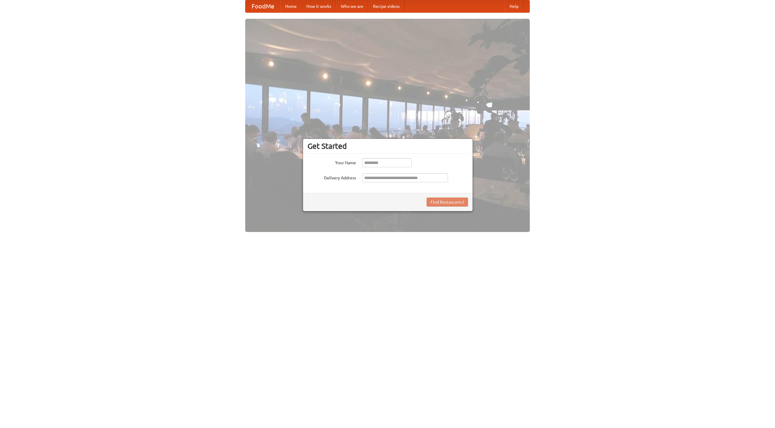 This screenshot has height=428, width=775. I want to click on a: Help, so click(514, 6).